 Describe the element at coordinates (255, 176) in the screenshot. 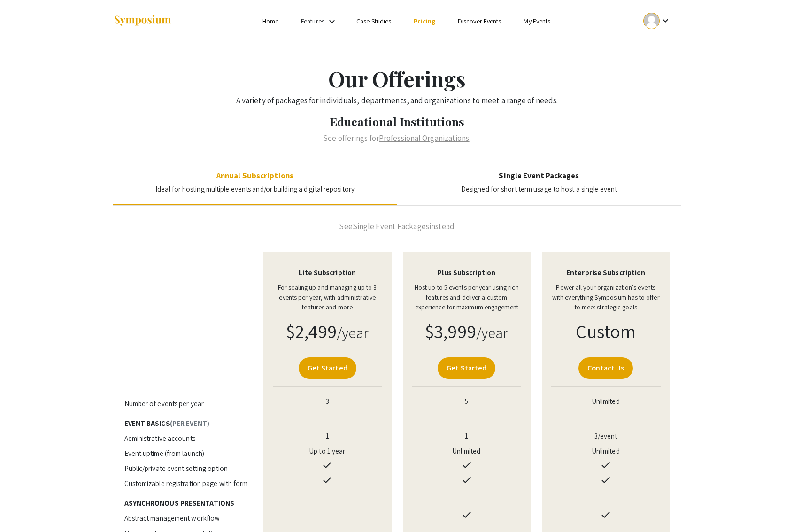

I see `h4: Annual Subscriptions` at that location.